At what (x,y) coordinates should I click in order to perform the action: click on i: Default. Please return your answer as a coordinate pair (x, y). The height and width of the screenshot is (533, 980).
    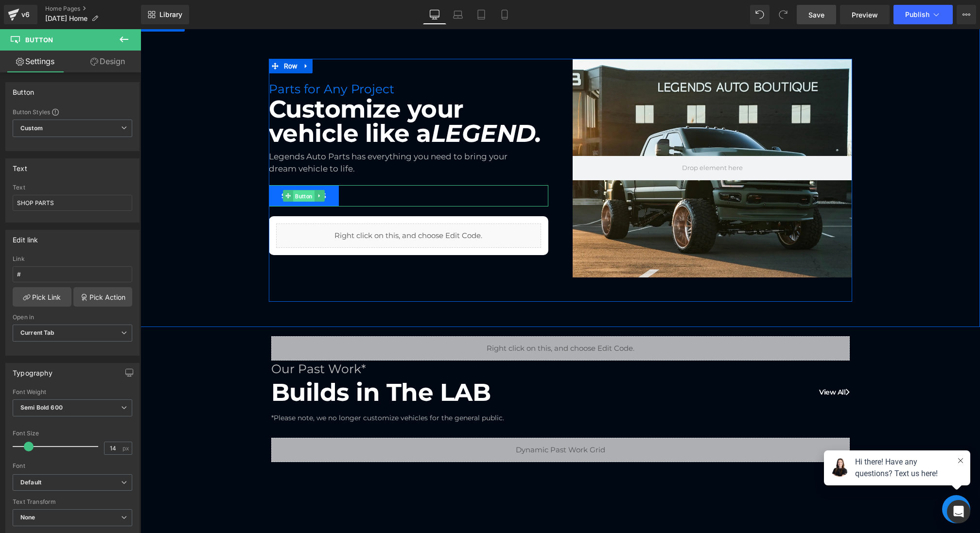
    Looking at the image, I should click on (31, 482).